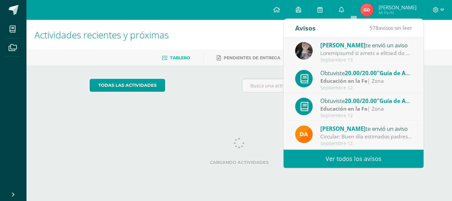 This screenshot has height=201, width=452. I want to click on span: 578, so click(374, 28).